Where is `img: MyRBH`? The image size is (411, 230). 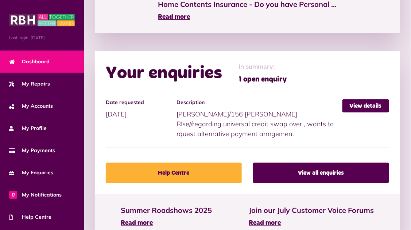 img: MyRBH is located at coordinates (42, 20).